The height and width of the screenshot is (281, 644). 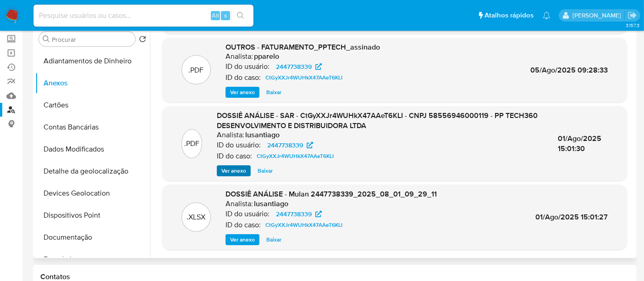 I want to click on button: search-icon, so click(x=240, y=15).